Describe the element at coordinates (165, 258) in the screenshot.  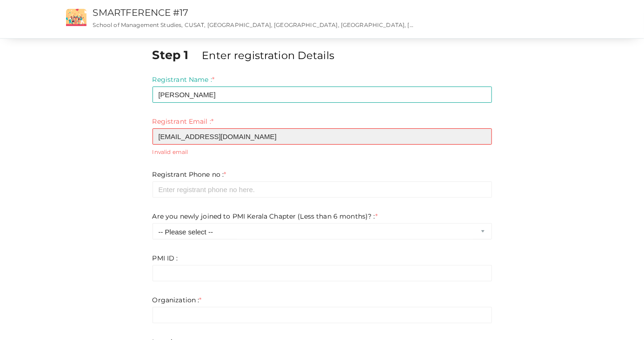
I see `label: PMI ID :` at that location.